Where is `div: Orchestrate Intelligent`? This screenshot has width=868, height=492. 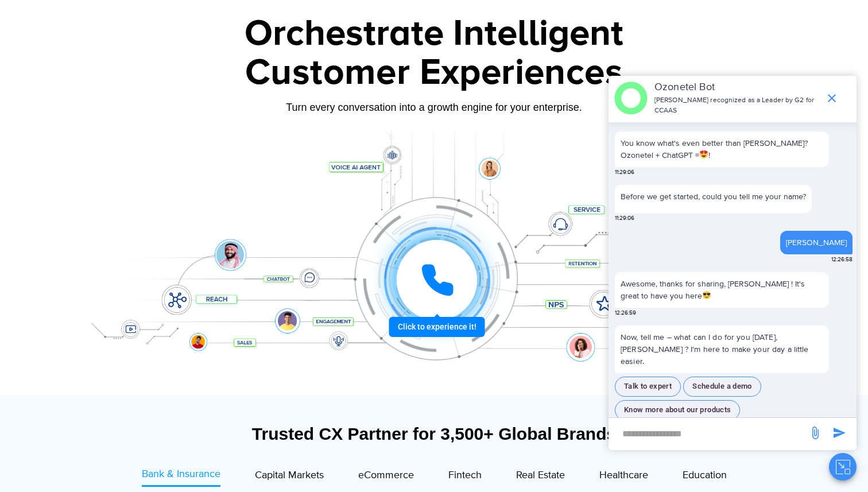 div: Orchestrate Intelligent is located at coordinates (434, 34).